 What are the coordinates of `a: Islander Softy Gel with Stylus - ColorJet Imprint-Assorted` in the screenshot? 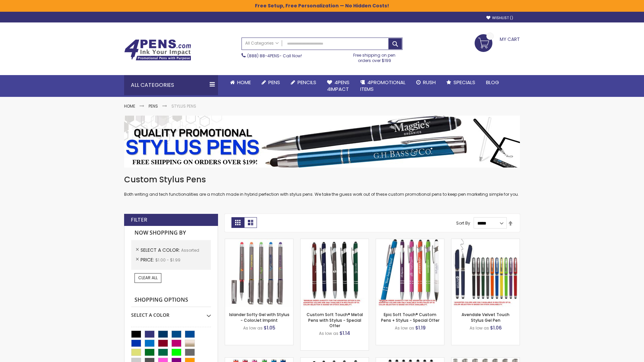 It's located at (259, 242).